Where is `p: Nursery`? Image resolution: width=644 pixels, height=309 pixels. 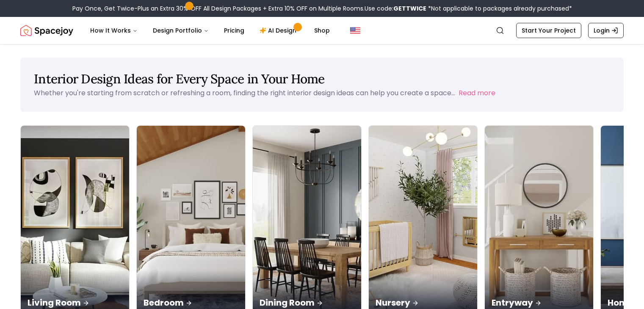 p: Nursery is located at coordinates (423, 303).